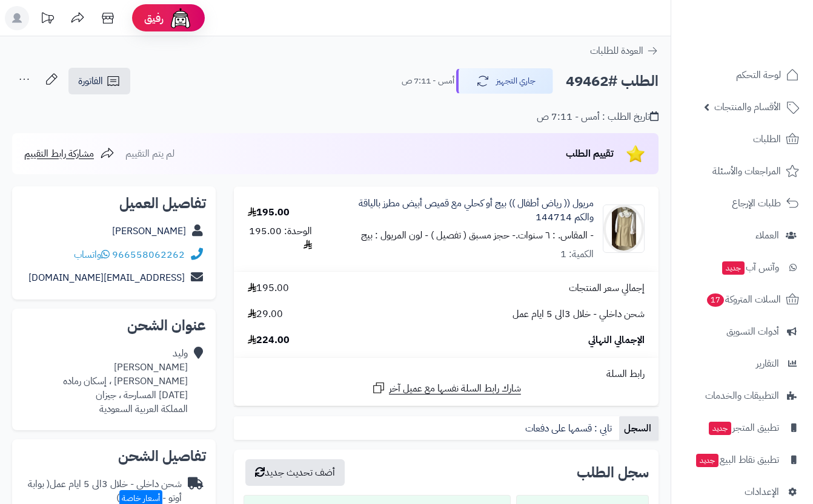 The width and height of the screenshot is (813, 504). Describe the element at coordinates (114, 204) in the screenshot. I see `h2: تفاصيل العميل` at that location.